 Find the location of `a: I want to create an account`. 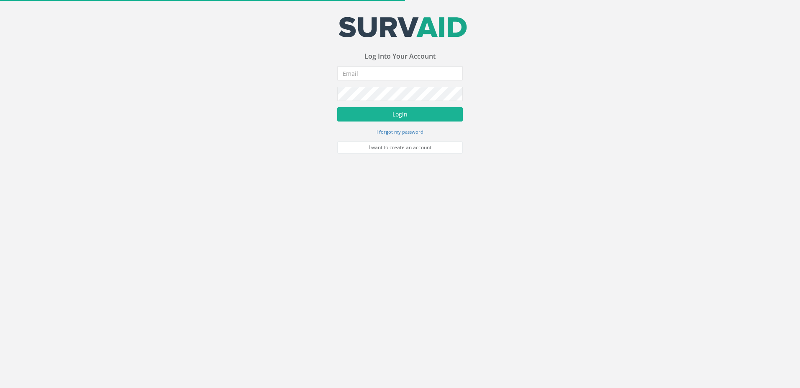

a: I want to create an account is located at coordinates (400, 147).